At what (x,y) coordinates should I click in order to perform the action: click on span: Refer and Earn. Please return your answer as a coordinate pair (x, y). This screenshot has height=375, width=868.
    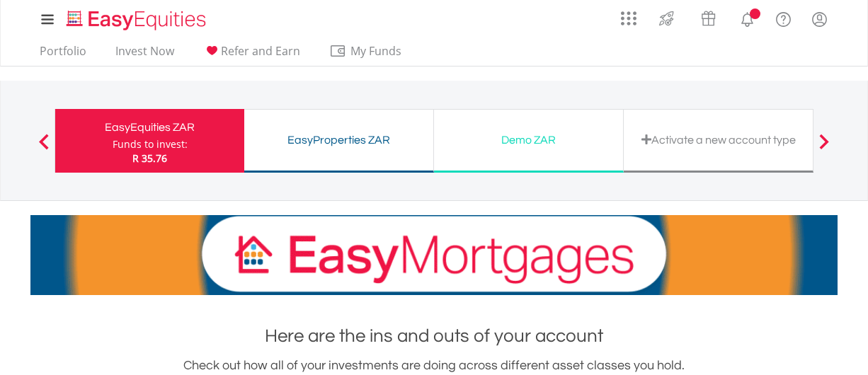
    Looking at the image, I should click on (260, 51).